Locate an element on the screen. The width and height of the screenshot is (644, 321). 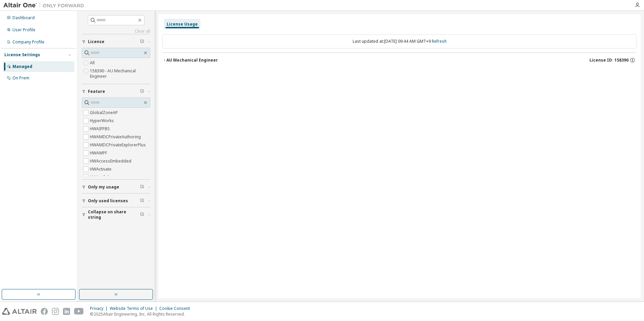
img: facebook.svg is located at coordinates (44, 312).